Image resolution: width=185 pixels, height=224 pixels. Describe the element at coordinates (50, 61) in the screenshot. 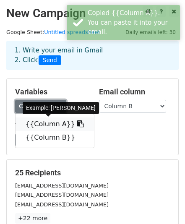

I see `span: Send` at that location.